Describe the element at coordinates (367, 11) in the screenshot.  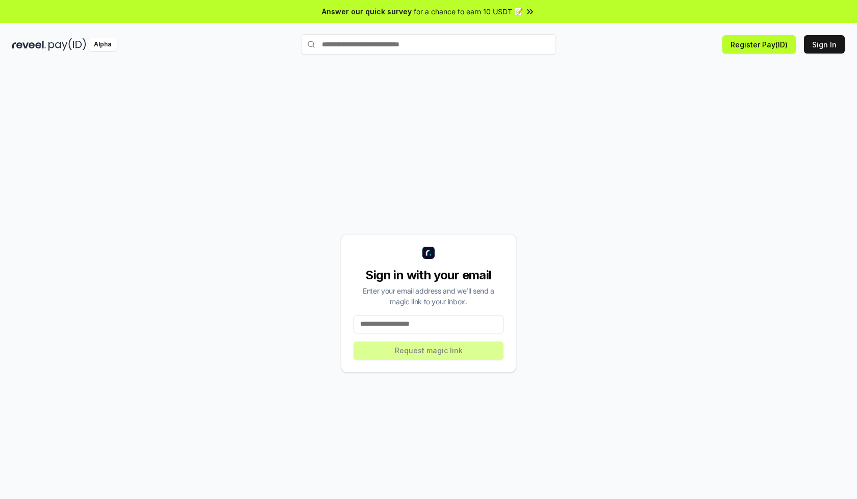
I see `span: Answer our quick survey` at that location.